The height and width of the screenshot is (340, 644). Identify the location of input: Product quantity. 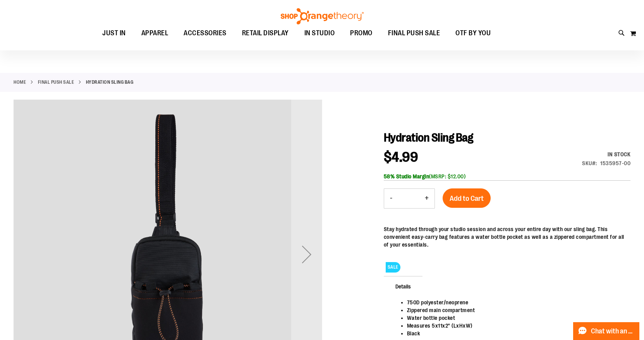
(409, 199).